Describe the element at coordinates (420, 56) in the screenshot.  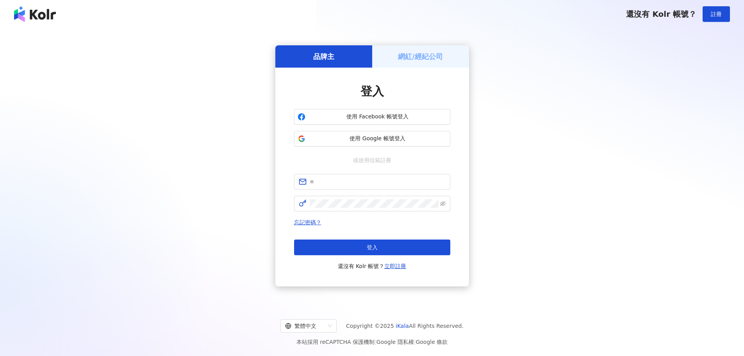
I see `h5: 網紅/經紀公司` at that location.